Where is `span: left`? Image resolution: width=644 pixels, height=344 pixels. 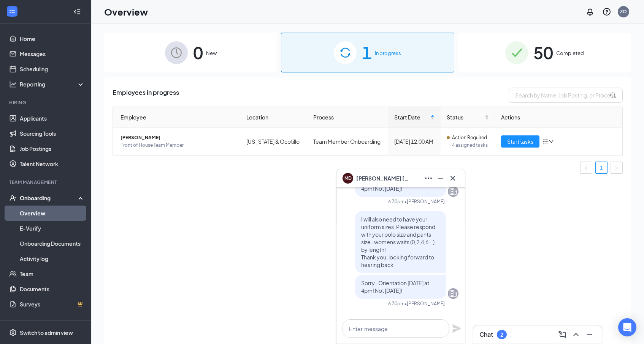 span: left is located at coordinates (586, 168).